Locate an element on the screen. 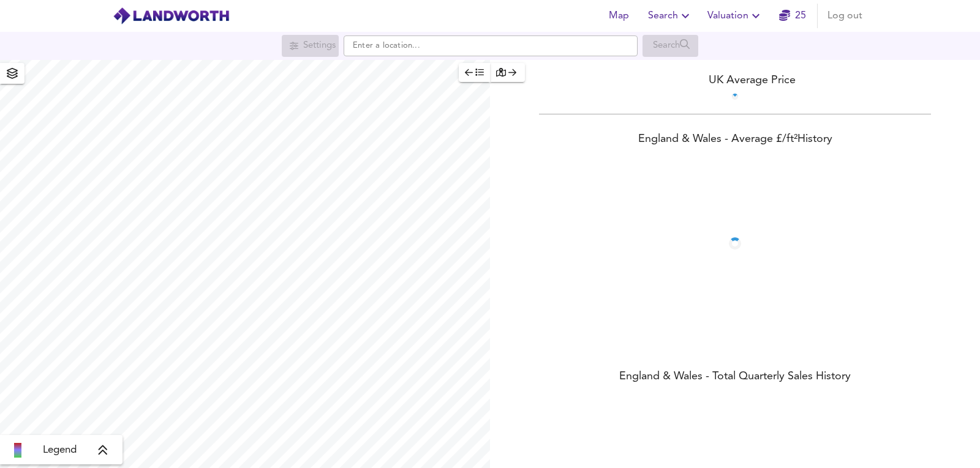  button: Valuation is located at coordinates (735, 16).